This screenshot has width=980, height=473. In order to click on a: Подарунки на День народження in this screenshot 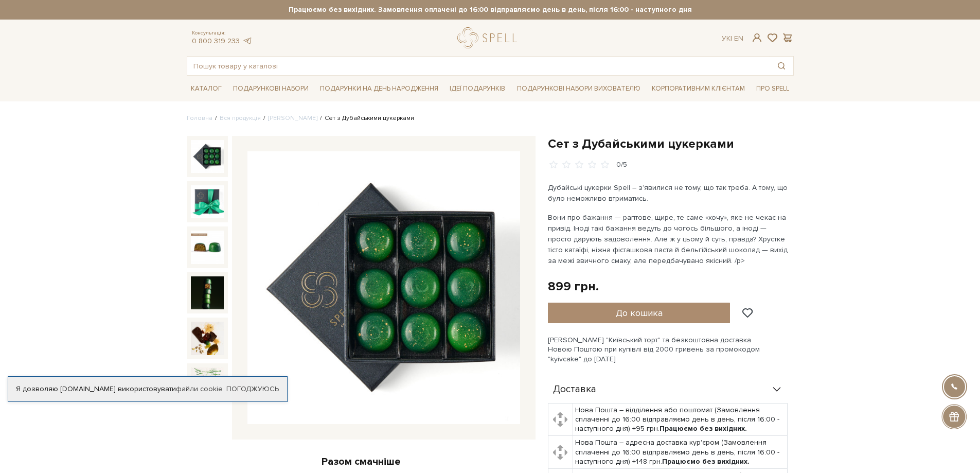, I will do `click(379, 89)`.